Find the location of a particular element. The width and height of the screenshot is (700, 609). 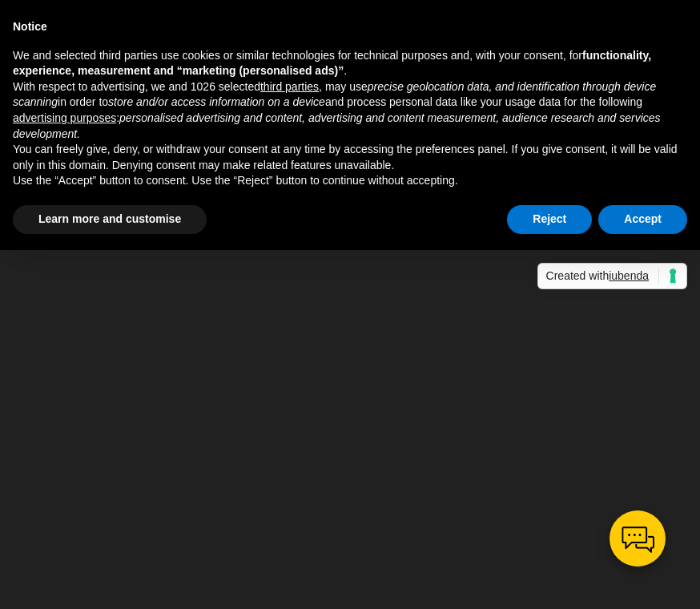

em: personalised advertising and content, advertising and content measurement, audience research and ... is located at coordinates (337, 126).